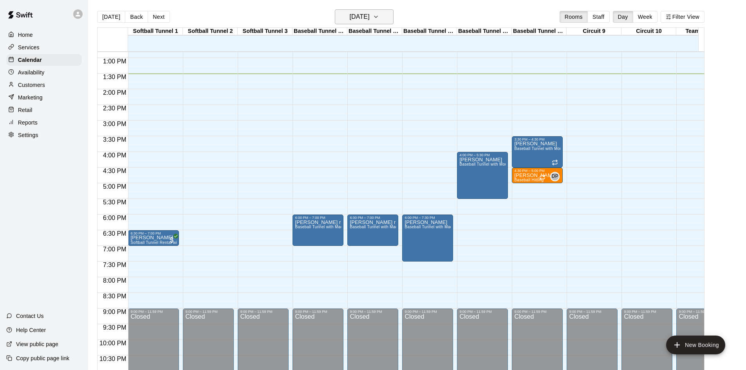 The width and height of the screenshot is (746, 370). I want to click on div: 6:00 PM – 7:30 PM: steven gonzales, so click(427, 238).